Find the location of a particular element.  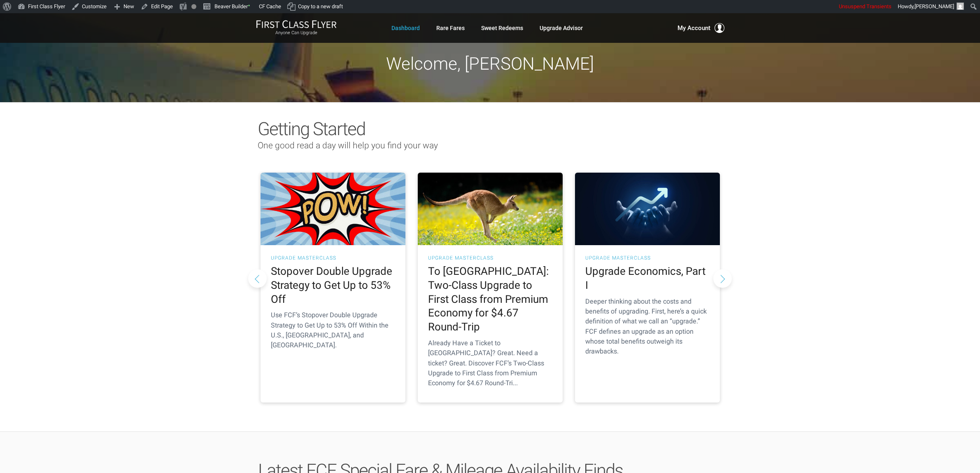

h2: Upgrade Economics, Part I is located at coordinates (648, 278).